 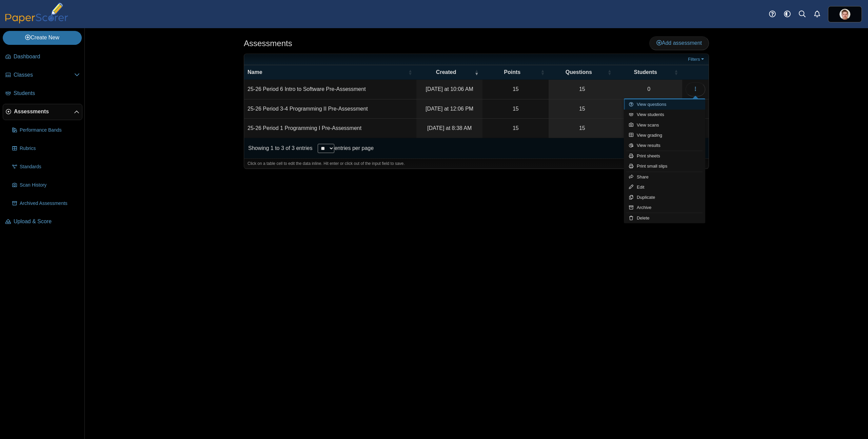 What do you see at coordinates (46, 204) in the screenshot?
I see `a: Archived Assessments` at bounding box center [46, 204].